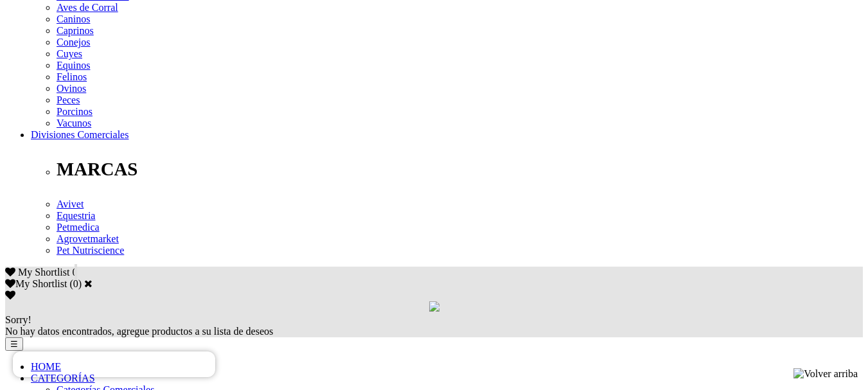 The height and width of the screenshot is (390, 868). Describe the element at coordinates (88, 283) in the screenshot. I see `a: Cerrar` at that location.